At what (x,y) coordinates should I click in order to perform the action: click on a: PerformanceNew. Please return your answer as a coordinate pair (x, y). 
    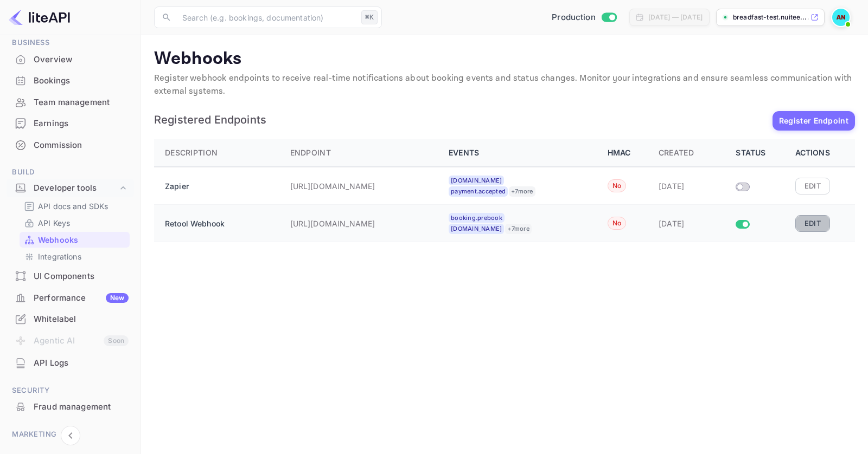
    Looking at the image, I should click on (70, 298).